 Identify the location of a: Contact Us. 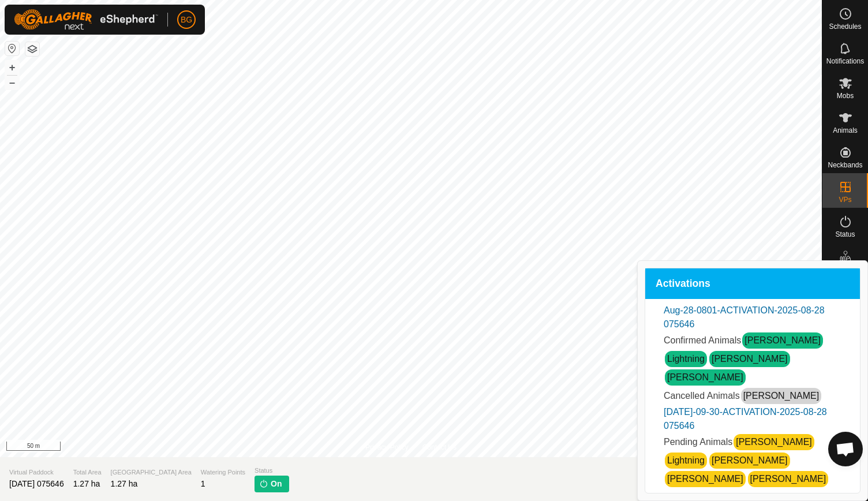
(439, 447).